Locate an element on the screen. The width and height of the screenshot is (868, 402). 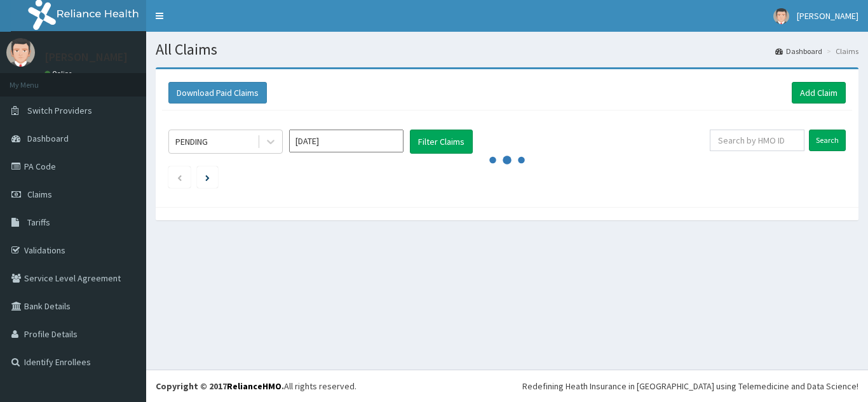
input: Search is located at coordinates (827, 140).